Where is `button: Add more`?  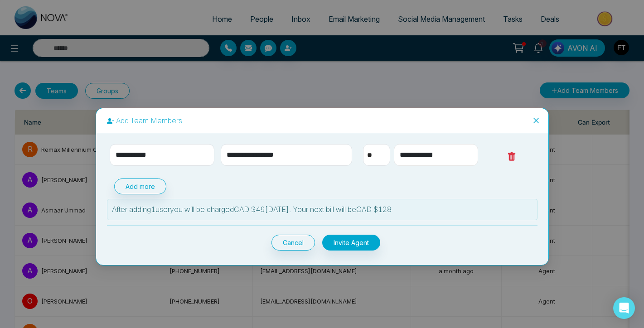 button: Add more is located at coordinates (140, 186).